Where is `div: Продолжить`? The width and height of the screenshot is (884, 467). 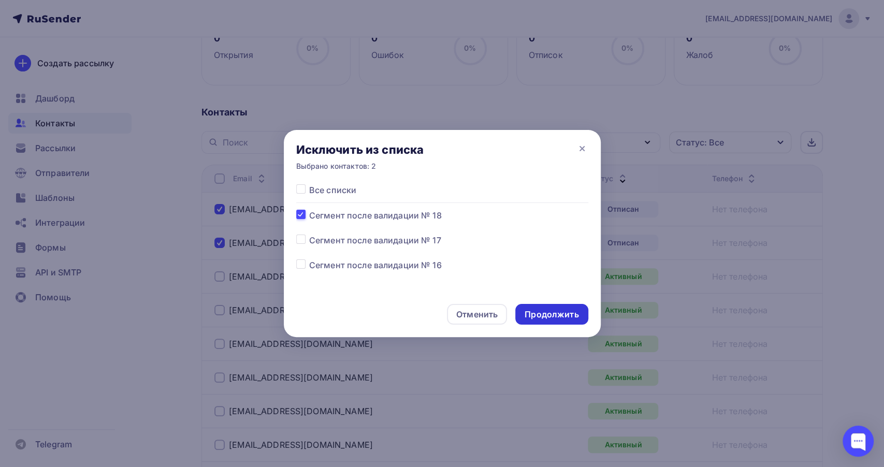 div: Продолжить is located at coordinates (552, 314).